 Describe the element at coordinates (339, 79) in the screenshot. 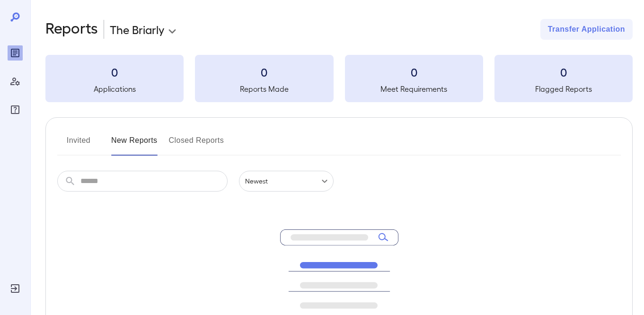

I see `summary: 0Applications0Reports Made0Meet Requirements0Flagged Reports` at that location.